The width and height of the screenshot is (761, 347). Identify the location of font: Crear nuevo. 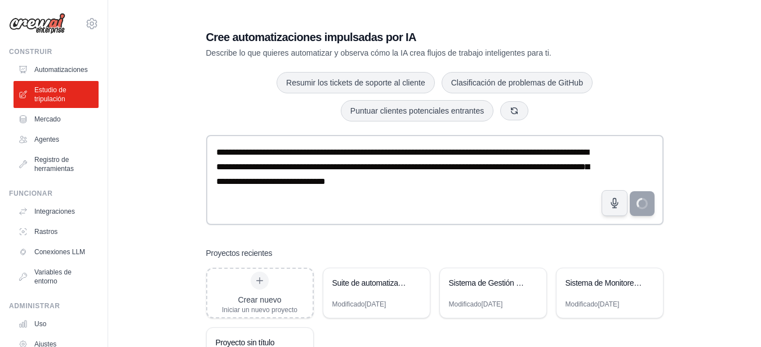
(259, 300).